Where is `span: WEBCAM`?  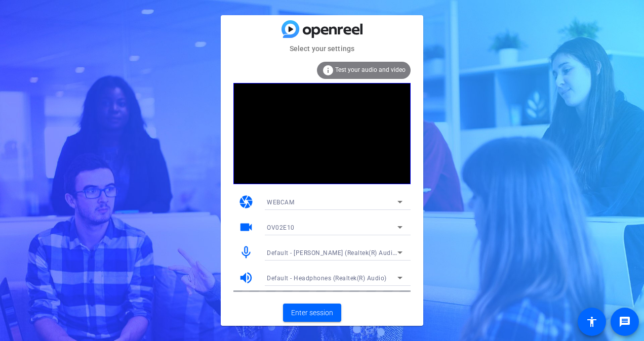
span: WEBCAM is located at coordinates (281, 202).